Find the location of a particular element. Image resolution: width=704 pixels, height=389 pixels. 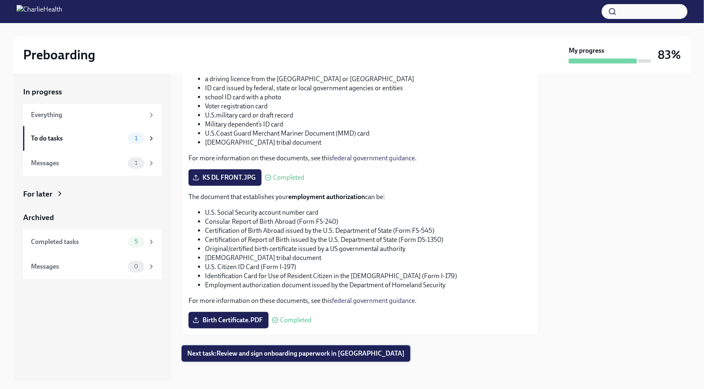

img: CharlieHealth is located at coordinates (39, 12).